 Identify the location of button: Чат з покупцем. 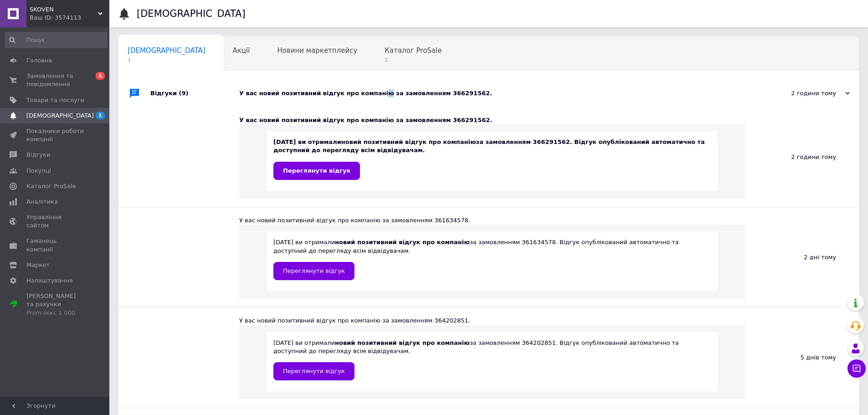
(856, 369).